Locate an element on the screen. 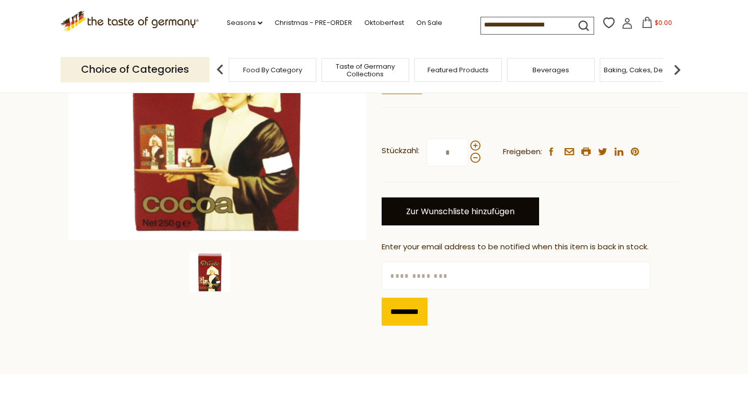 The height and width of the screenshot is (403, 748). span: Featured Products is located at coordinates (458, 70).